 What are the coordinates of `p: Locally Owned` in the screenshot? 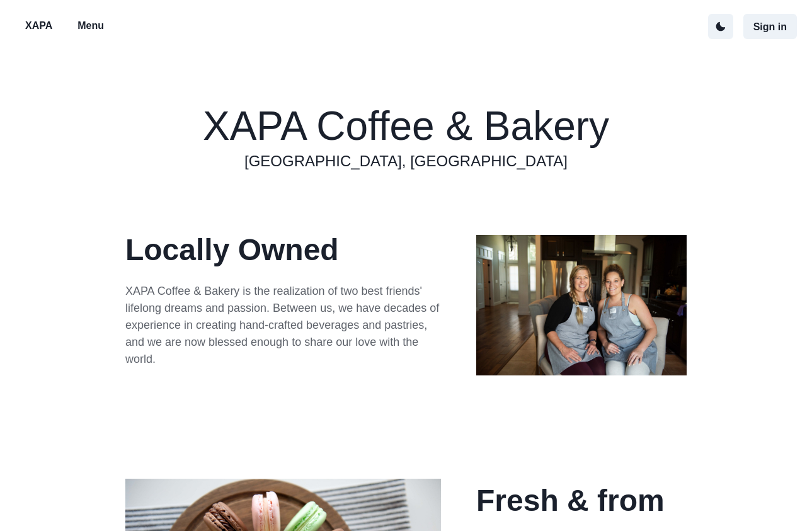 It's located at (283, 250).